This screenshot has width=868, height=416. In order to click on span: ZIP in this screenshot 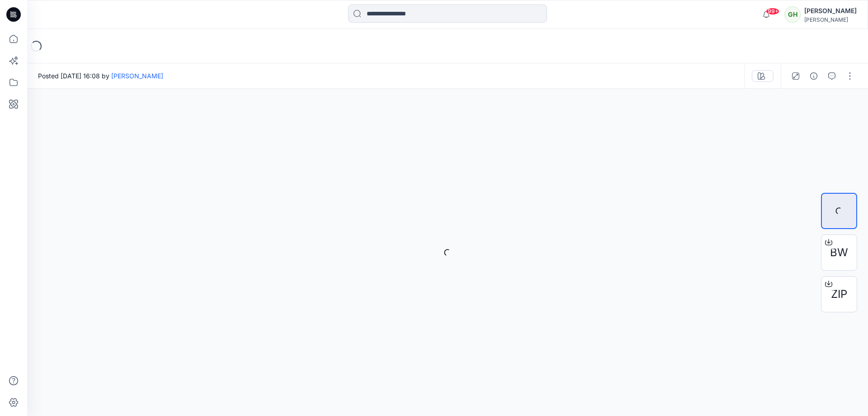, I will do `click(839, 294)`.